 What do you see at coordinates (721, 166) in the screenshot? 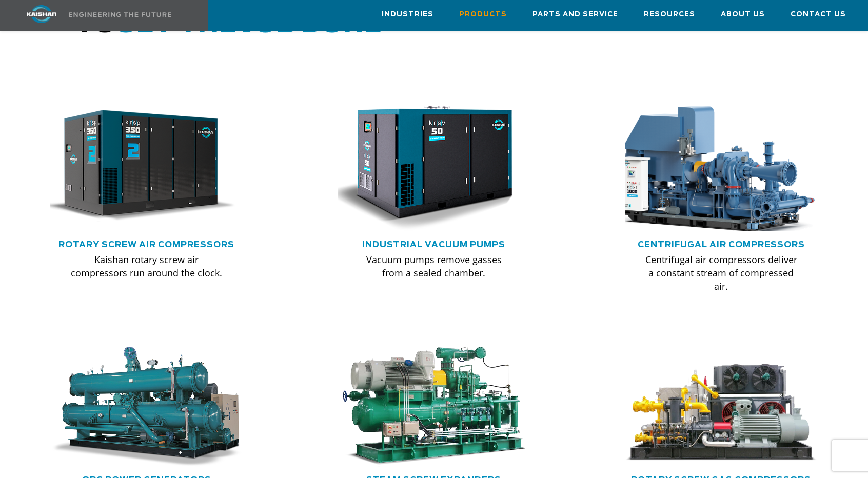
I see `div: thumb-centrifugal-compressor` at bounding box center [721, 166].